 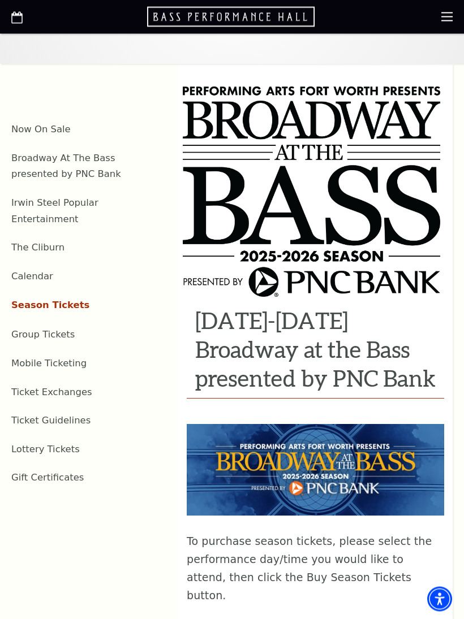 I want to click on a: Season Tickets, so click(x=50, y=305).